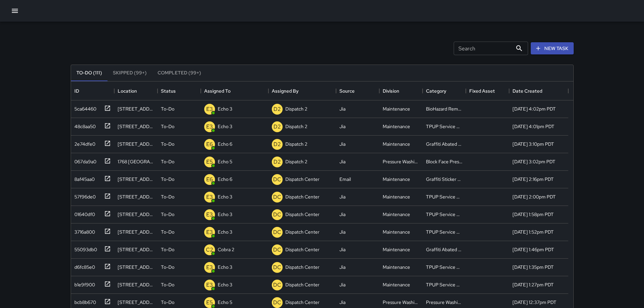 The height and width of the screenshot is (308, 644). I want to click on div: 5ca64460, so click(84, 107).